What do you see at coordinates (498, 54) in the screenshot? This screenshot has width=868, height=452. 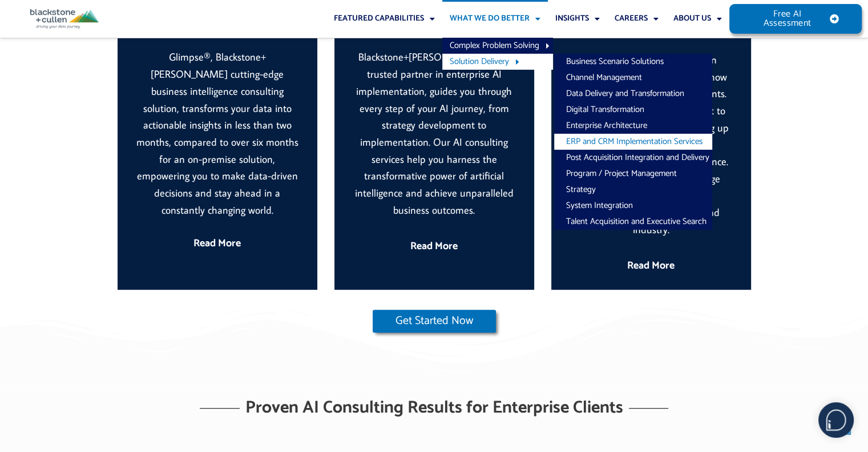 I see `ul: What We Do Better` at bounding box center [498, 54].